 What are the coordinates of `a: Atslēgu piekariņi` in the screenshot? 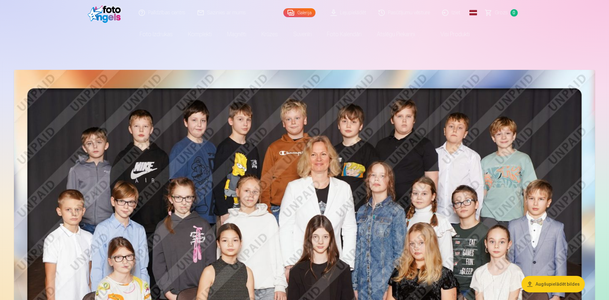 It's located at (396, 34).